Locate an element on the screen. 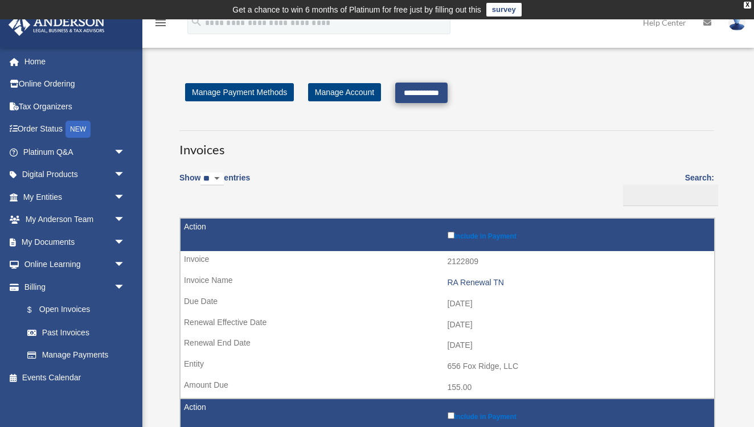 This screenshot has height=427, width=754. td: 155.00 is located at coordinates (447, 388).